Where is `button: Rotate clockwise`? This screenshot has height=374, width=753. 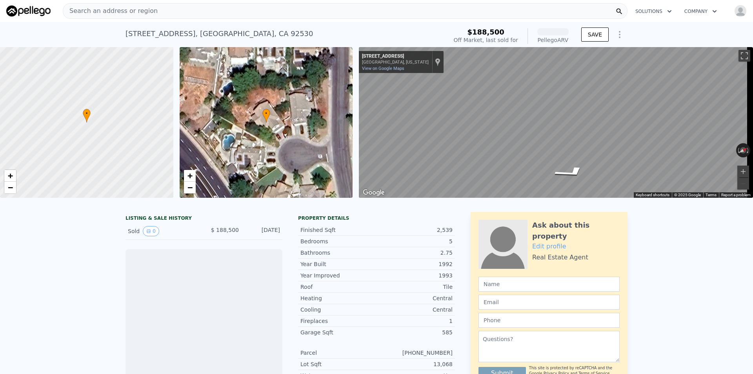 button: Rotate clockwise is located at coordinates (748, 150).